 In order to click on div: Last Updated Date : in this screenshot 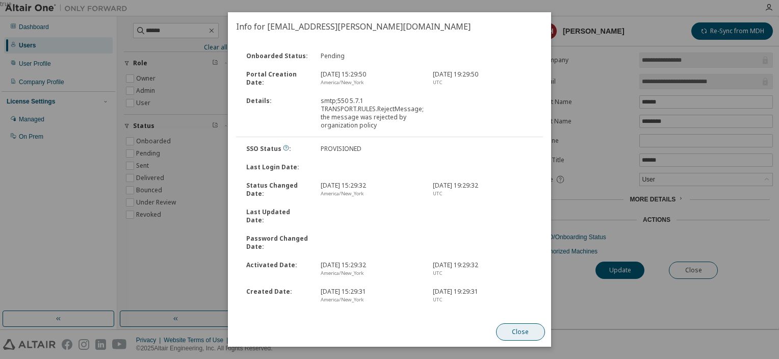, I will do `click(277, 216)`.